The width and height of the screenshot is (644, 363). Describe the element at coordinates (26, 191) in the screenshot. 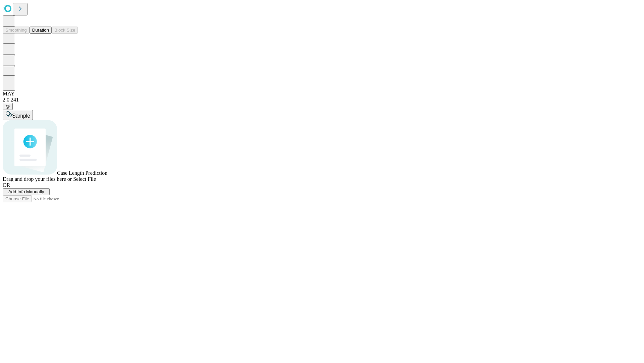

I see `button: Add Info Manually` at that location.